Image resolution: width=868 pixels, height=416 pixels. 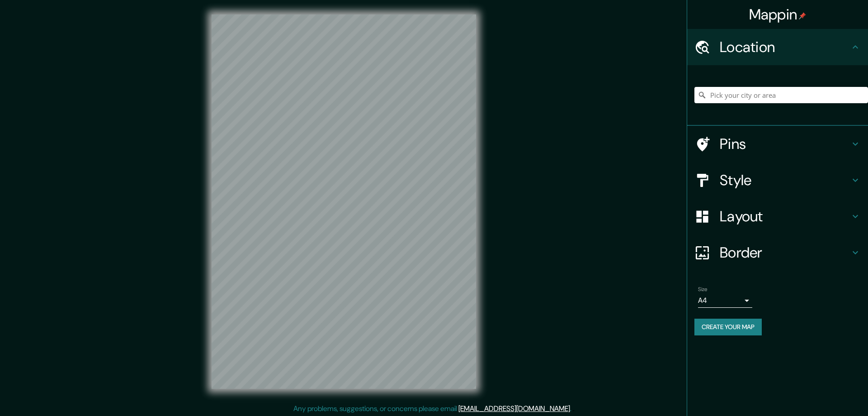 I want to click on div: Layout, so click(x=777, y=216).